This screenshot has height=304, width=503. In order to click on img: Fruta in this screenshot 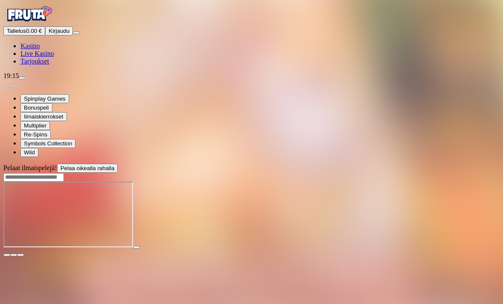, I will do `click(29, 14)`.